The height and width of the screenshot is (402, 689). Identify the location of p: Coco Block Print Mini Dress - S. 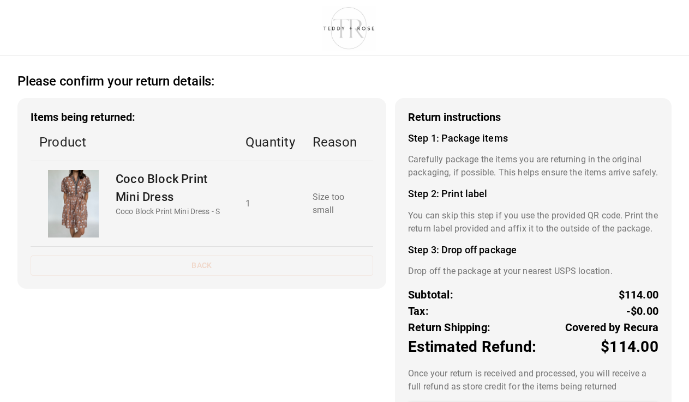
(172, 212).